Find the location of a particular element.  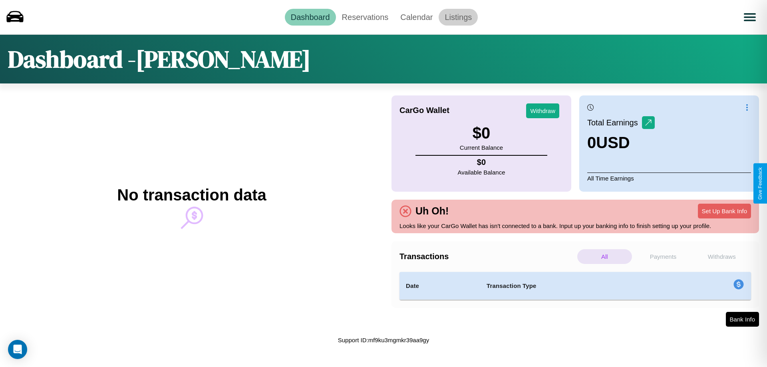

h3: 0 USD is located at coordinates (621, 143).